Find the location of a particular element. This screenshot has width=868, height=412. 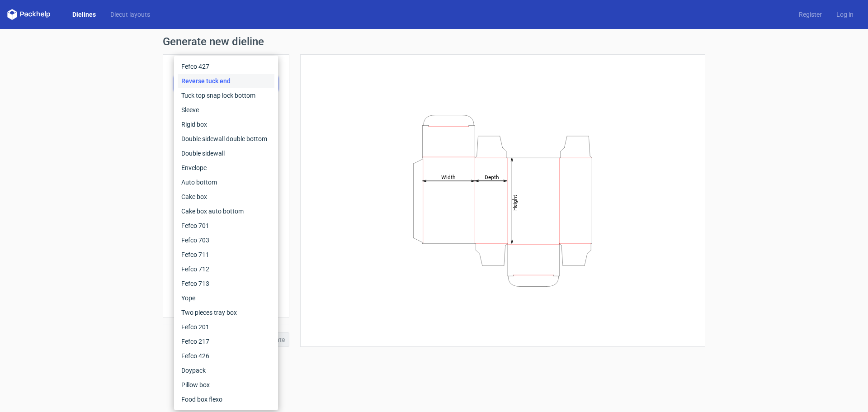

div: Yope is located at coordinates (226, 298).